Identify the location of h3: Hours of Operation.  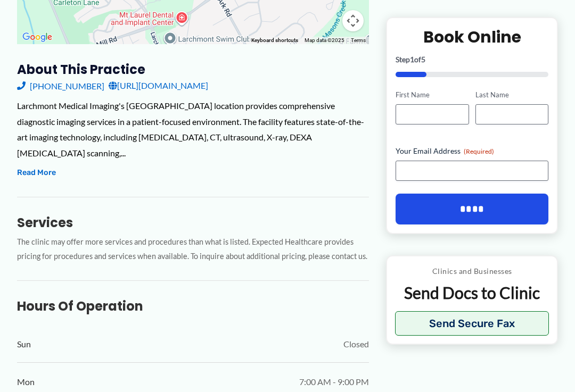
(192, 306).